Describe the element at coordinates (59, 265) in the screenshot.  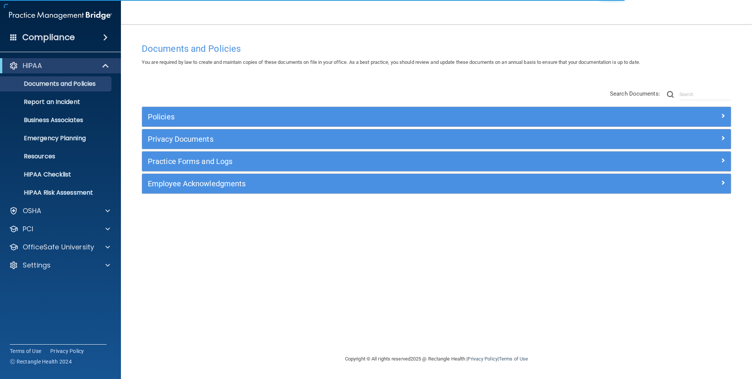
I see `a: Settings` at that location.